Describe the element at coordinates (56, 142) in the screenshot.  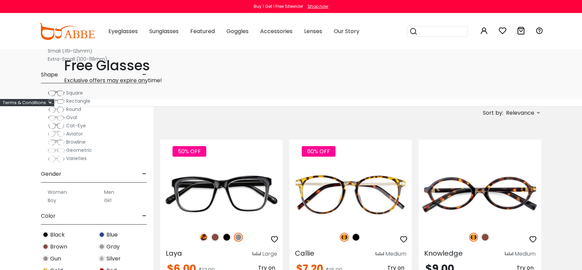
I see `img: Browline.png` at that location.